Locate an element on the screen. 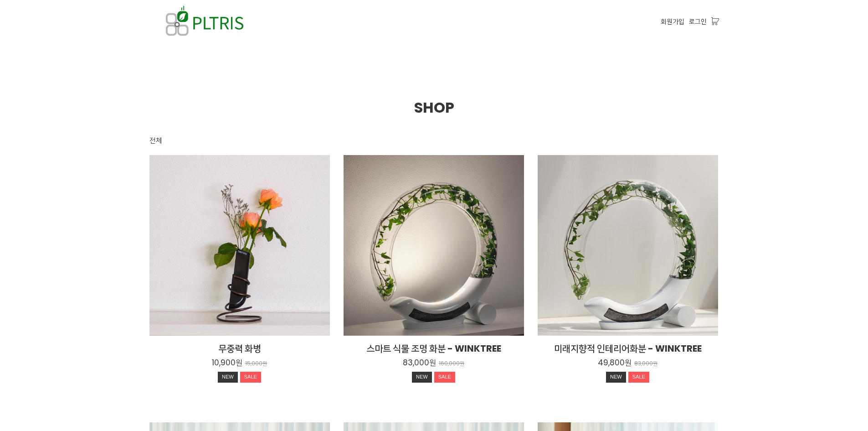  h2: 무중력 화병 is located at coordinates (239, 348).